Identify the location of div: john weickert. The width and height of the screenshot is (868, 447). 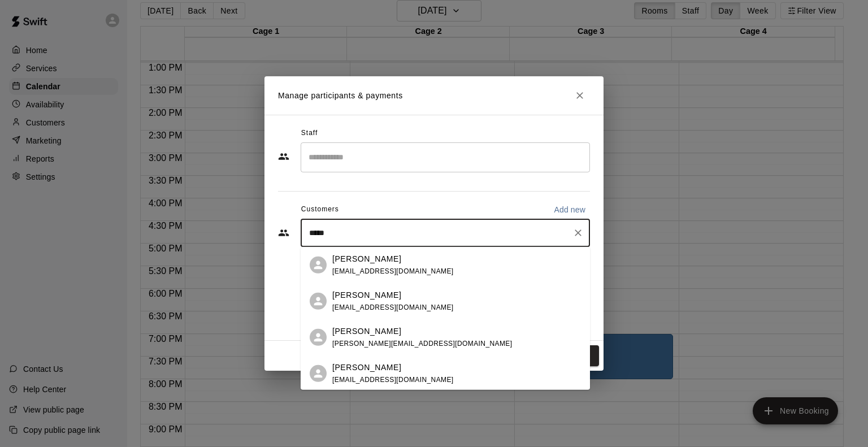
(318, 301).